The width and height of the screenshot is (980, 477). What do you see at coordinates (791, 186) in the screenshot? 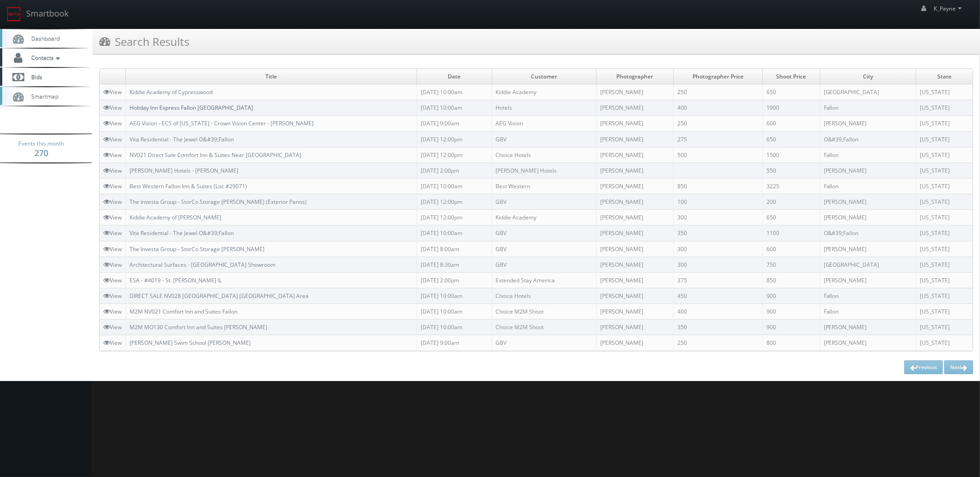
I see `td: 3225` at bounding box center [791, 186].